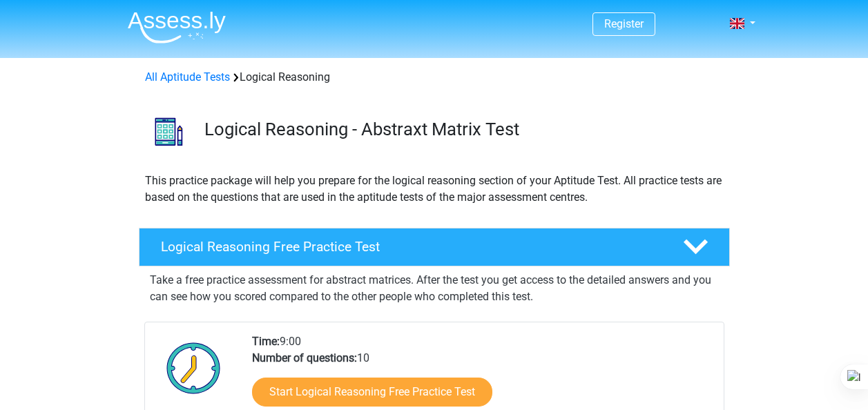  Describe the element at coordinates (623, 23) in the screenshot. I see `a: Register` at that location.